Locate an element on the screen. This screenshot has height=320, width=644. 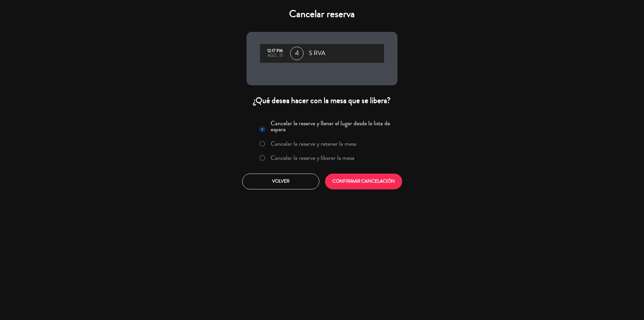
div: 12:17 PM is located at coordinates (275, 51).